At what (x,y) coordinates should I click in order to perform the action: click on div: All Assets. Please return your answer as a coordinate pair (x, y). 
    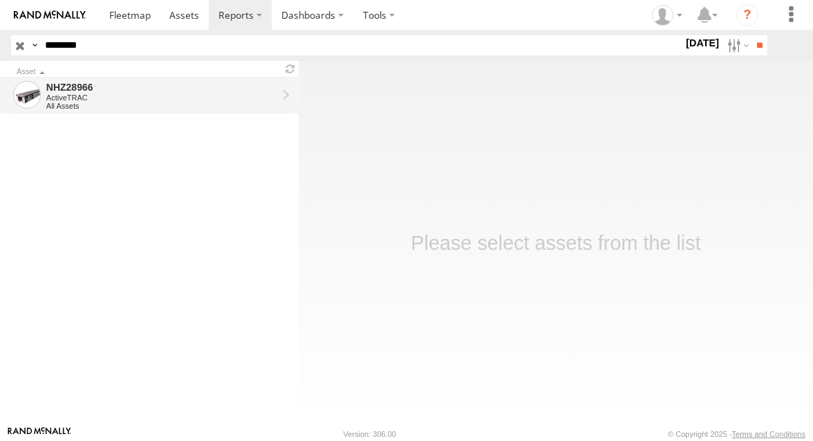
    Looking at the image, I should click on (162, 106).